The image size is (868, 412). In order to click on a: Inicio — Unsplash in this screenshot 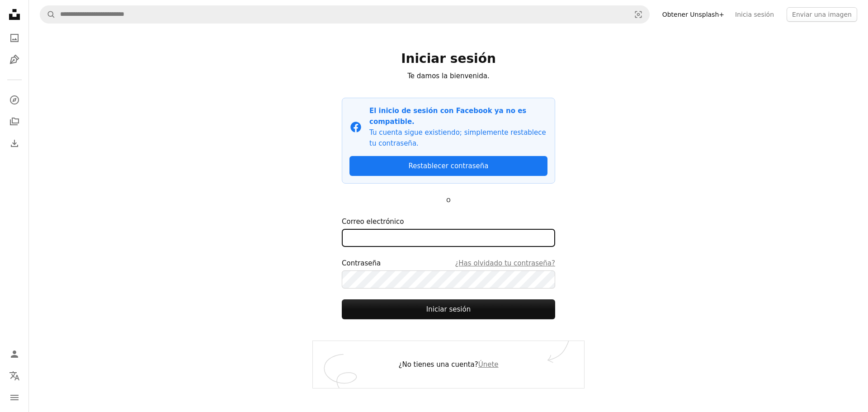, I will do `click(14, 16)`.